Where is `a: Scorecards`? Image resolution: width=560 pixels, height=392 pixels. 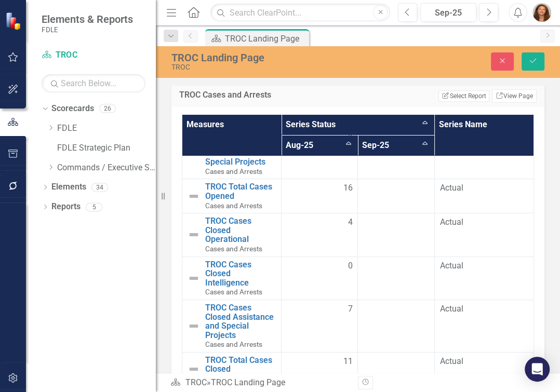
a: Scorecards is located at coordinates (73, 109).